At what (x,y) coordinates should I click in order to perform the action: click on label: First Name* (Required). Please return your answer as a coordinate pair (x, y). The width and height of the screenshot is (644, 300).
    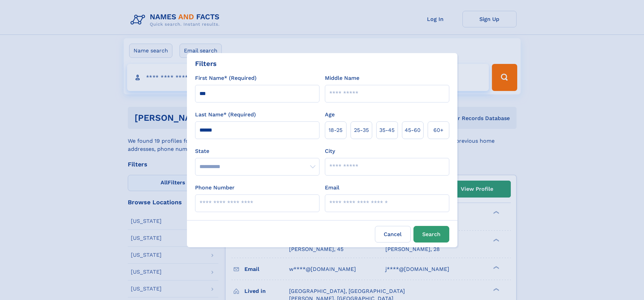
    Looking at the image, I should click on (226, 78).